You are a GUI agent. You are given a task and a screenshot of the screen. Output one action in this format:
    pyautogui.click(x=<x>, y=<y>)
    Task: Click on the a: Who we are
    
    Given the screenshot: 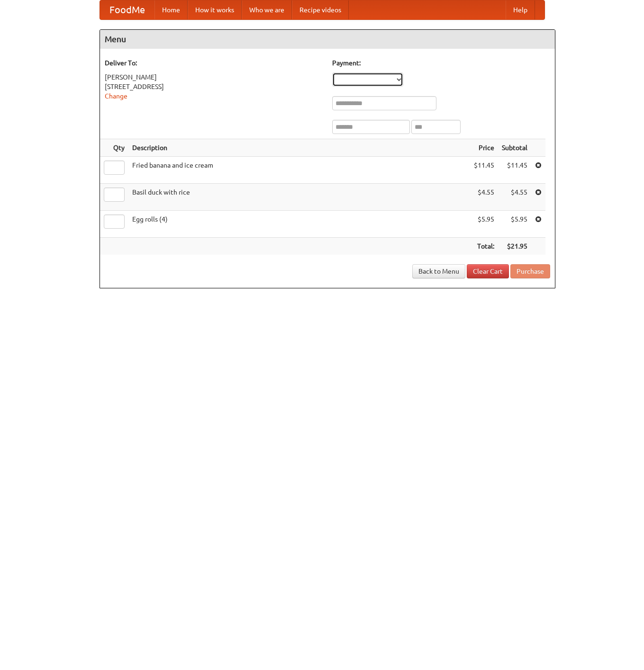 What is the action you would take?
    pyautogui.click(x=267, y=10)
    